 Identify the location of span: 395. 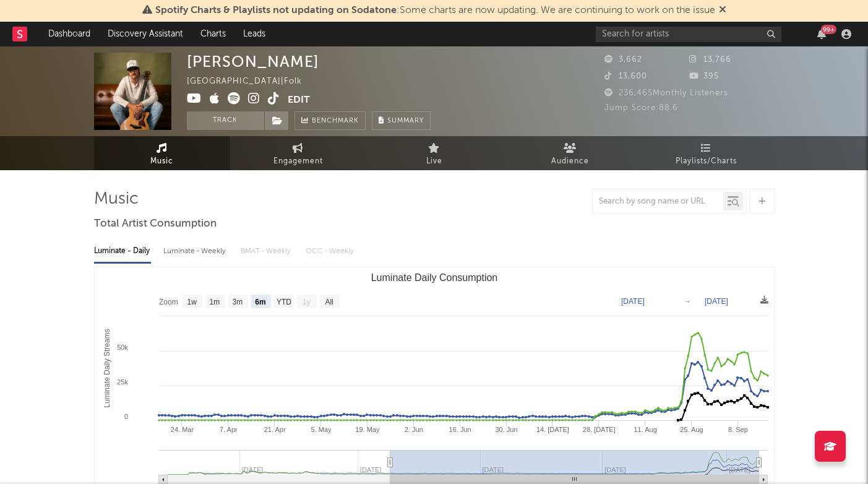
(704, 76).